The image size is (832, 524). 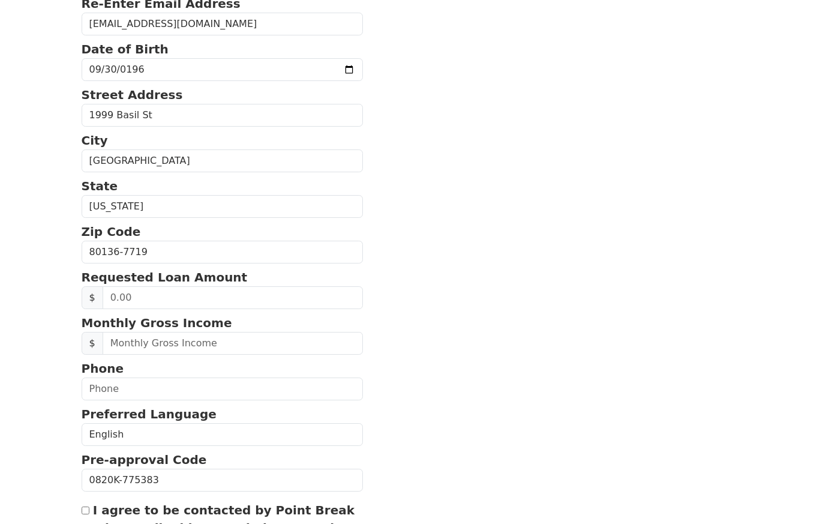 I want to click on input: 0.00, so click(x=233, y=298).